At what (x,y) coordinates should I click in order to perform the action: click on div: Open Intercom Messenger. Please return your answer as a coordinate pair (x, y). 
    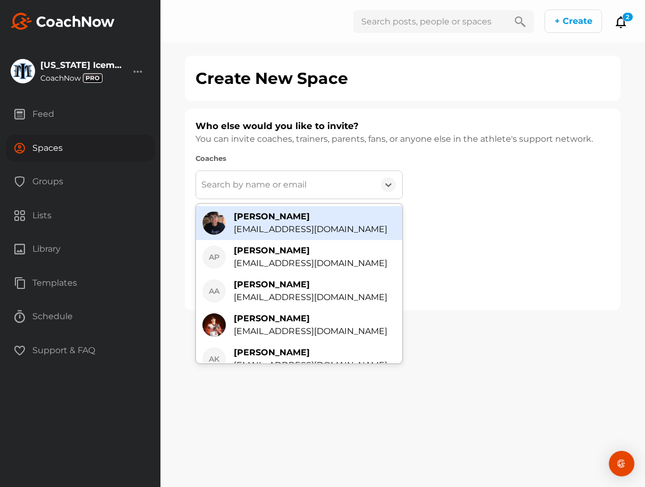
    Looking at the image, I should click on (622, 464).